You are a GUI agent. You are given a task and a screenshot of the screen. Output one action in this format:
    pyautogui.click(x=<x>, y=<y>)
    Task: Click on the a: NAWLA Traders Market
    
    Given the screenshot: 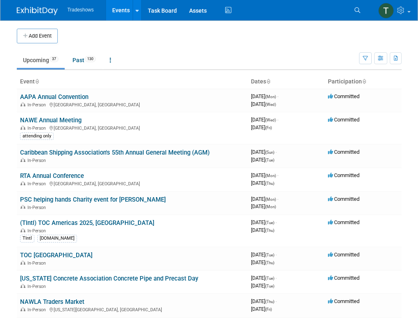 What is the action you would take?
    pyautogui.click(x=52, y=302)
    